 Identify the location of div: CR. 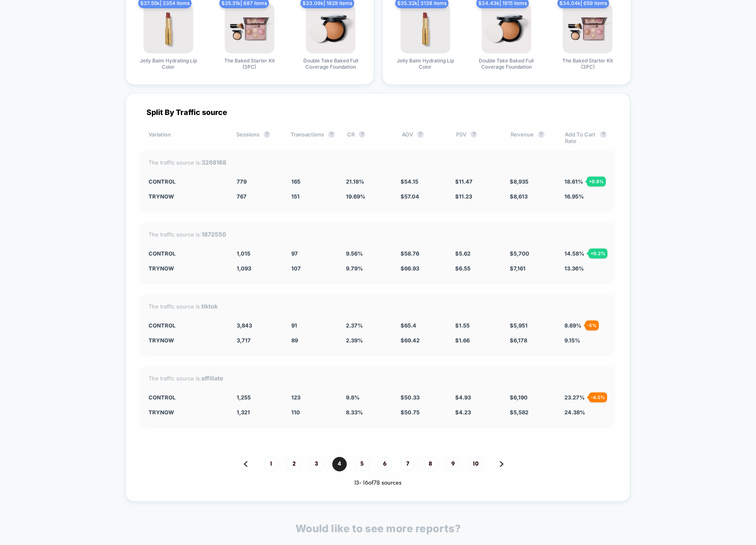
(368, 138).